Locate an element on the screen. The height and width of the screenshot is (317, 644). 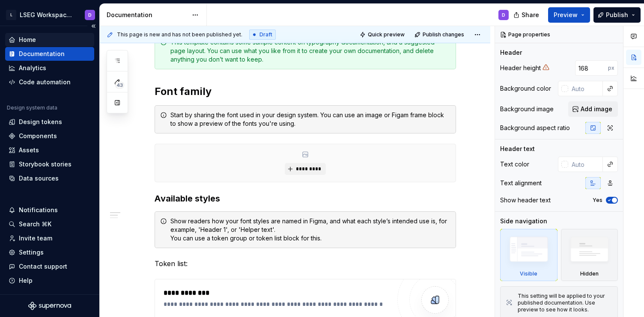
div: Storybook stories is located at coordinates (45, 164).